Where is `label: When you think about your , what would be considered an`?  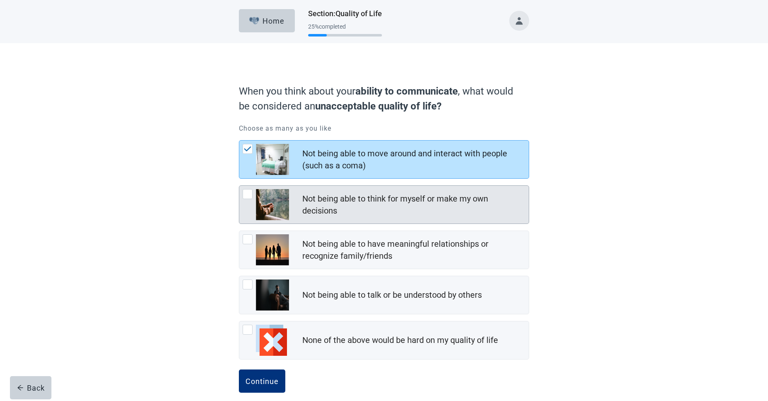 label: When you think about your , what would be considered an is located at coordinates (382, 99).